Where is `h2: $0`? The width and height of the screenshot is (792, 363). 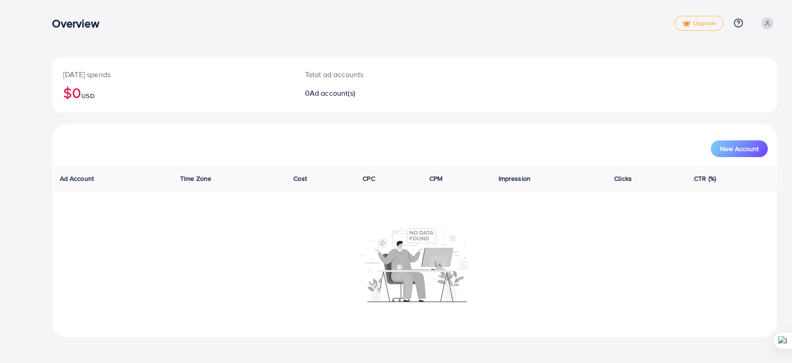 h2: $0 is located at coordinates (173, 92).